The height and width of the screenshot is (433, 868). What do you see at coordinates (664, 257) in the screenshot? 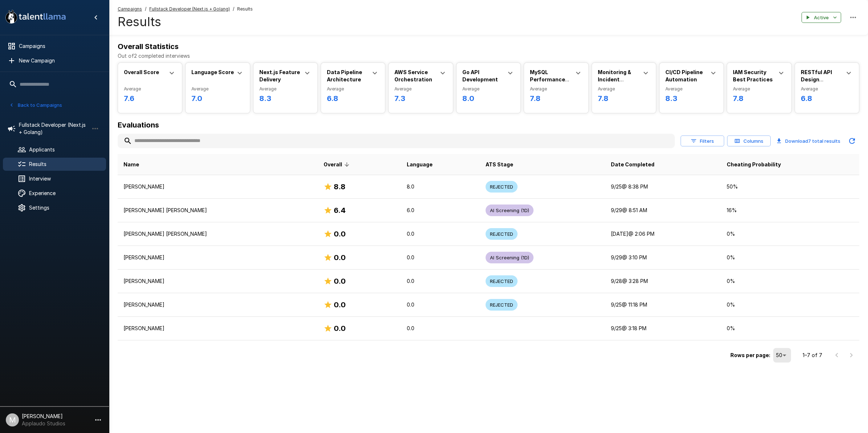
I see `td: 9/29 @ 3:10 PM` at bounding box center [664, 257].